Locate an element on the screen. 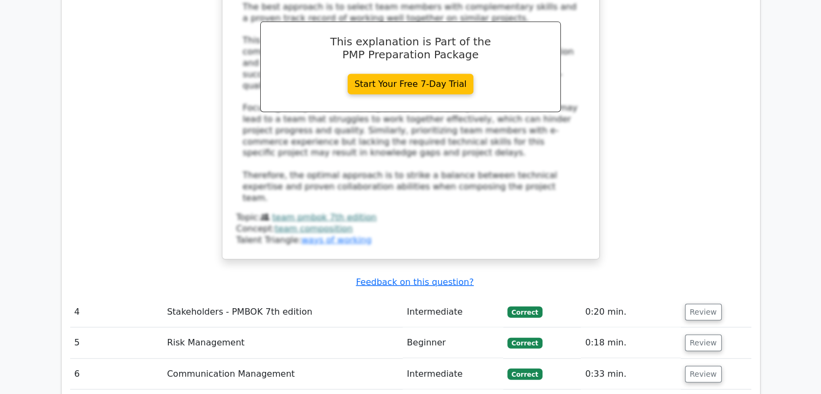 This screenshot has height=394, width=821. div: Concept: is located at coordinates (411, 229).